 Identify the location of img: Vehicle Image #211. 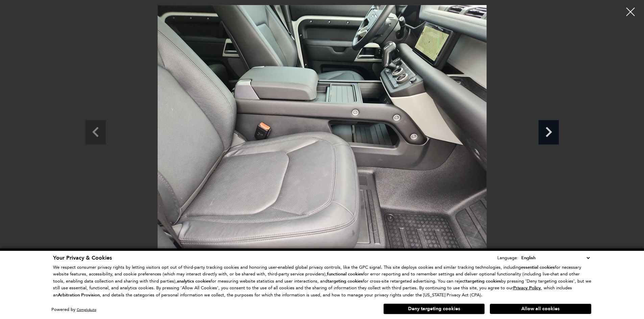
(322, 128).